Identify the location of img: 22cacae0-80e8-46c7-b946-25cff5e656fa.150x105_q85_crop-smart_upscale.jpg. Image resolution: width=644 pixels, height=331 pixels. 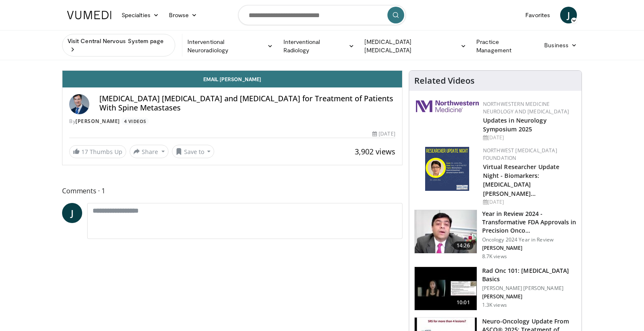
(446, 232).